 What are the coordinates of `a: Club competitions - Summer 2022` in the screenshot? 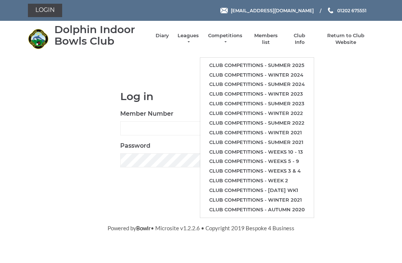 It's located at (257, 123).